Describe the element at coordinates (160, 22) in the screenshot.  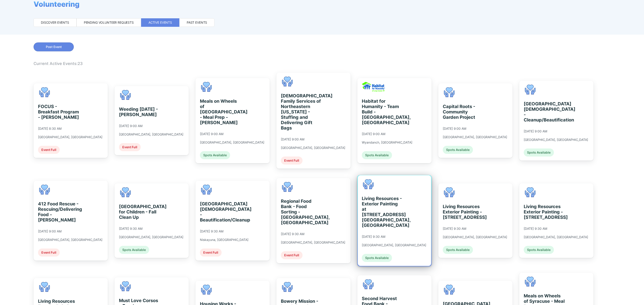
I see `div: Active events` at that location.